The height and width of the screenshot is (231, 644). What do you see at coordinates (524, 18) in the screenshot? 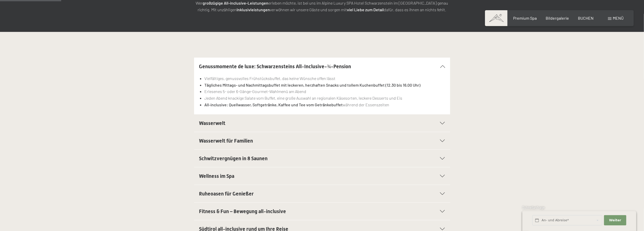
I see `a: Premium Spa` at bounding box center [524, 18].